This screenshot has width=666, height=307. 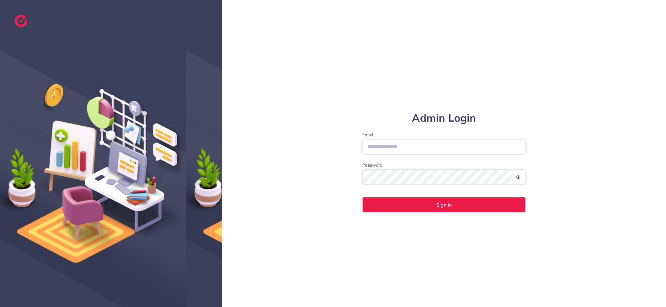 What do you see at coordinates (444, 118) in the screenshot?
I see `h1: Admin Login` at bounding box center [444, 118].